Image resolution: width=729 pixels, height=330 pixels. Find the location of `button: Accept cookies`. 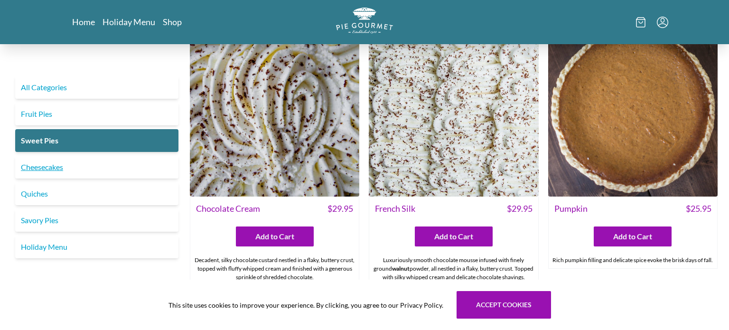

button: Accept cookies is located at coordinates (503, 305).